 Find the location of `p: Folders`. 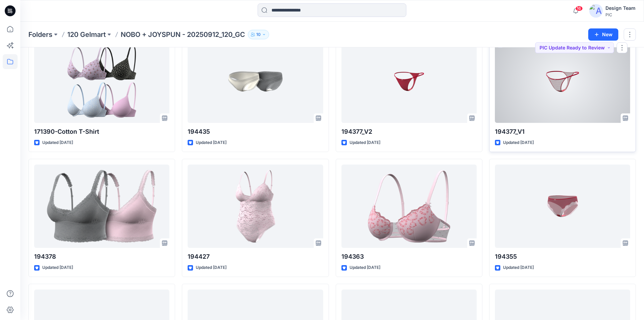

p: Folders is located at coordinates (40, 35).